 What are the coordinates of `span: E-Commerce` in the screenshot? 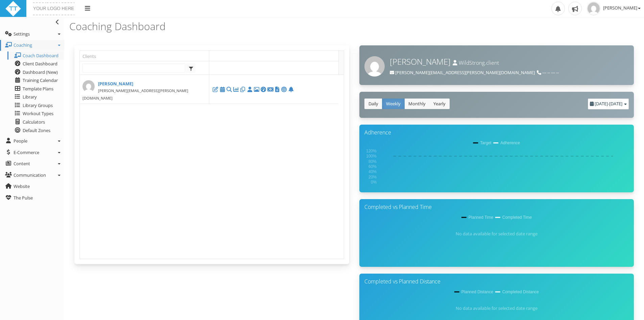 It's located at (26, 153).